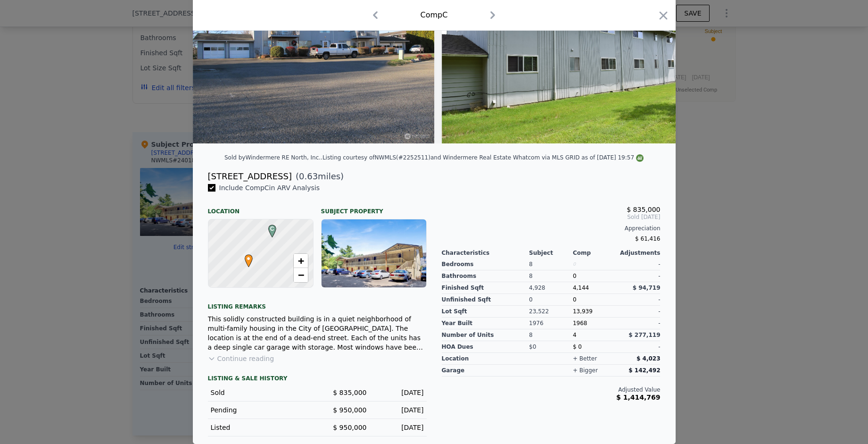 The width and height of the screenshot is (868, 444). I want to click on div: HOA Dues, so click(486, 346).